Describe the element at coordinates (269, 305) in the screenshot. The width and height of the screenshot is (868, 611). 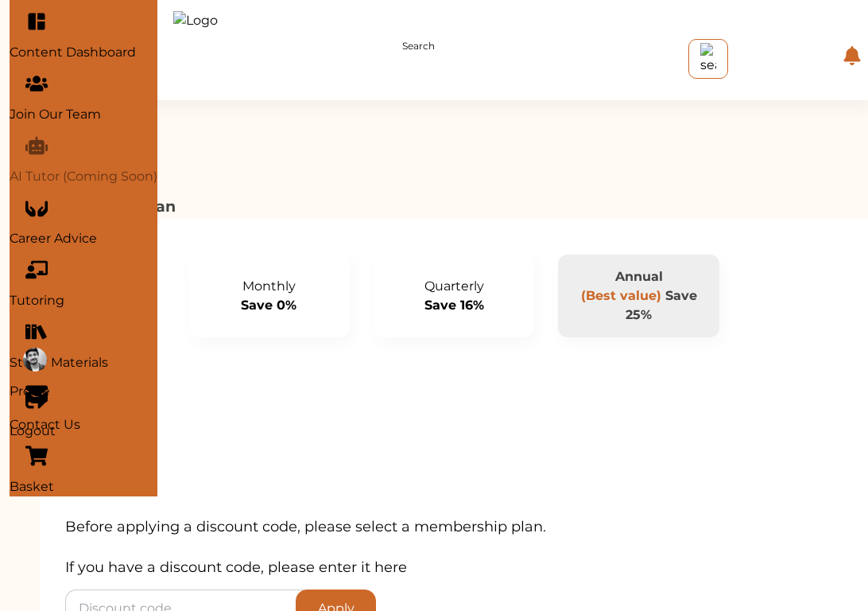
I see `span: Save 0%` at that location.